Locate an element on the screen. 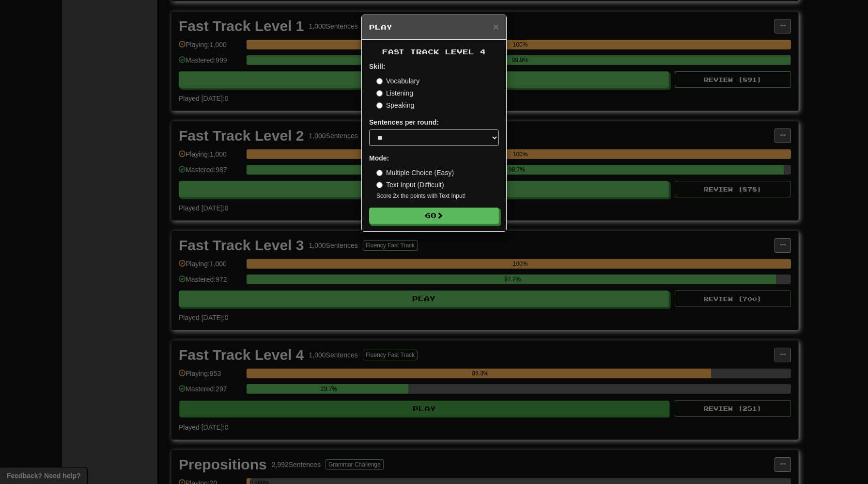 The width and height of the screenshot is (868, 484). h5: Play is located at coordinates (434, 27).